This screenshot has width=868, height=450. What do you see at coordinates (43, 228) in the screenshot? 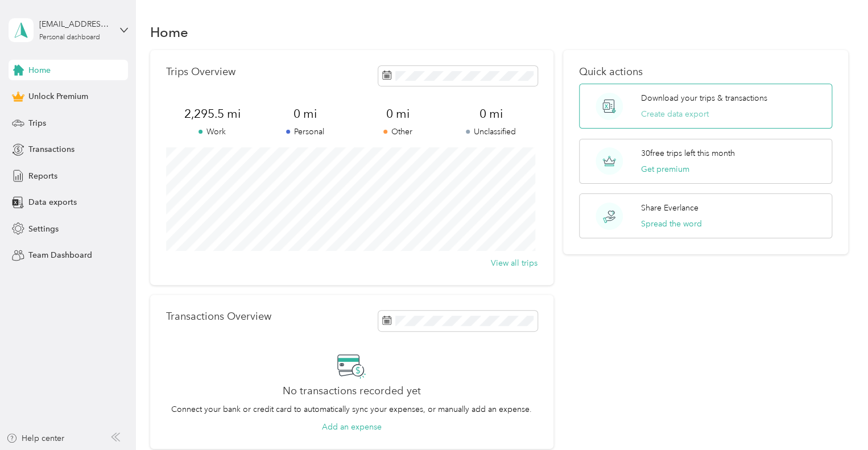
I see `span: Settings` at bounding box center [43, 228].